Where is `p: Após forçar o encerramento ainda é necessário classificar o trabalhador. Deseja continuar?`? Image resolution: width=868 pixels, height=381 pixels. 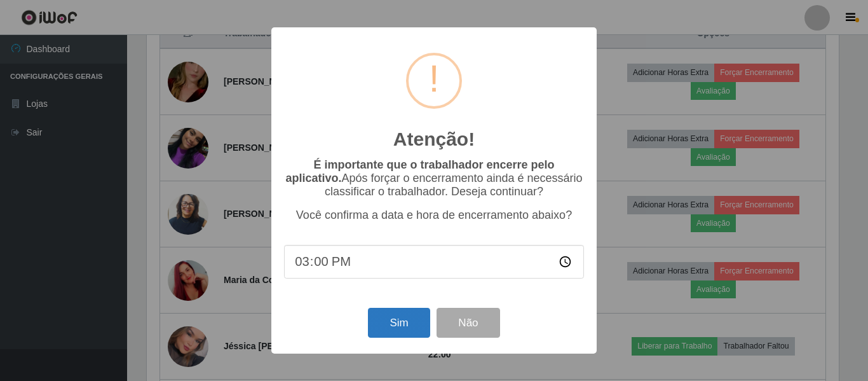
p: Após forçar o encerramento ainda é necessário classificar o trabalhador. Deseja continuar? is located at coordinates (434, 178).